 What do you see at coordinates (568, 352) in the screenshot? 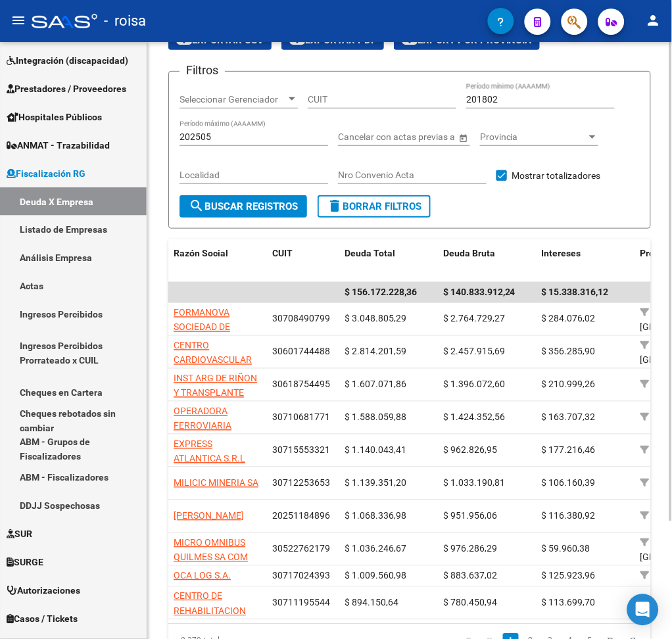
I see `span: $ 356.285,90` at bounding box center [568, 352].